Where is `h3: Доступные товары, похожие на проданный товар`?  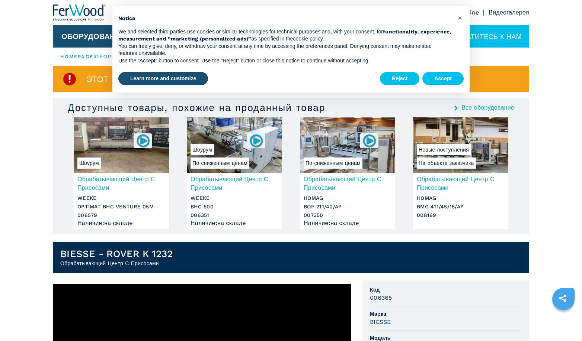
h3: Доступные товары, похожие на проданный товар is located at coordinates (196, 108).